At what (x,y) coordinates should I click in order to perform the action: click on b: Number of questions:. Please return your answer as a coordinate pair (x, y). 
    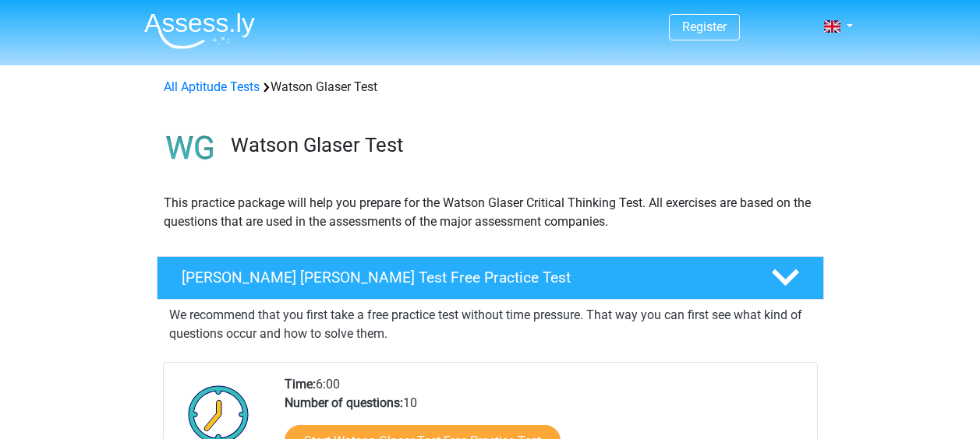
    Looking at the image, I should click on (344, 403).